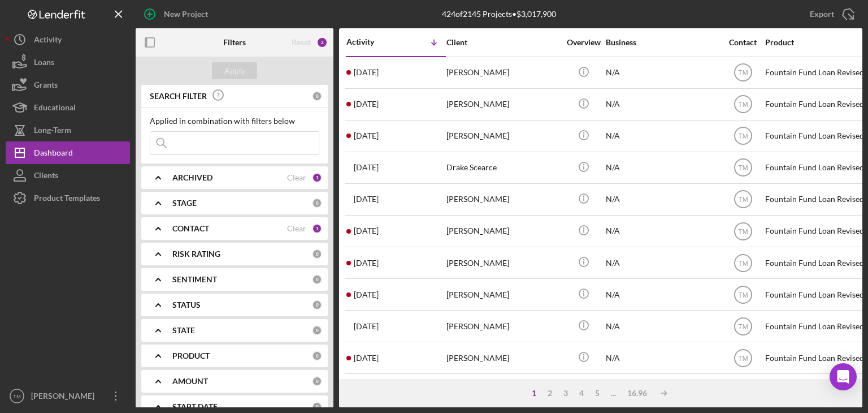 The height and width of the screenshot is (413, 868). What do you see at coordinates (234, 70) in the screenshot?
I see `div: Apply` at bounding box center [234, 70].